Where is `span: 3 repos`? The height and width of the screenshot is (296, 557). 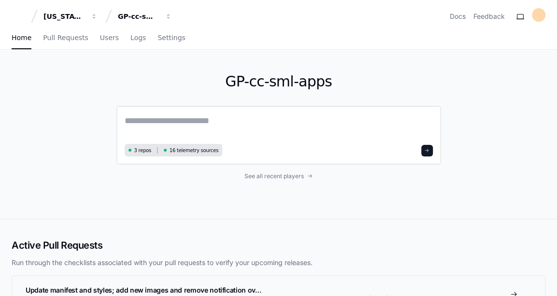 span: 3 repos is located at coordinates (143, 150).